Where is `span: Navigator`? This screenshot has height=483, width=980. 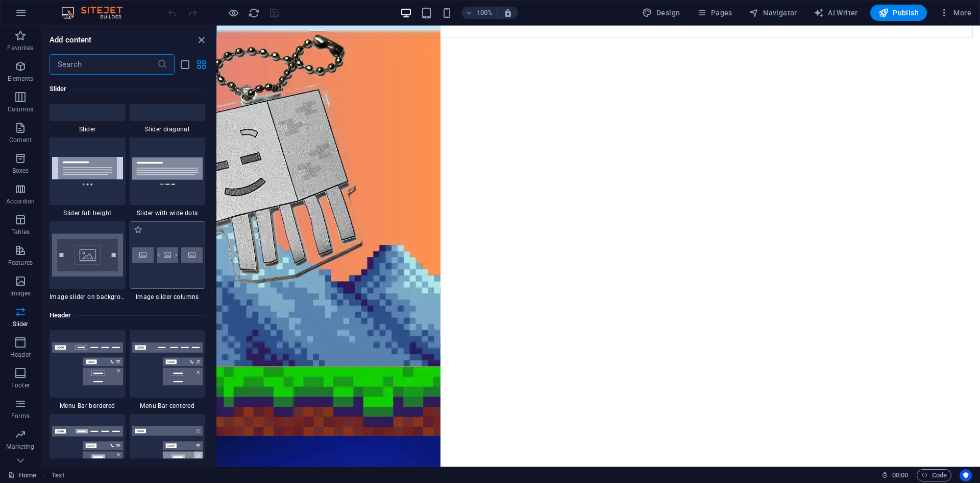
span: Navigator is located at coordinates (773, 12).